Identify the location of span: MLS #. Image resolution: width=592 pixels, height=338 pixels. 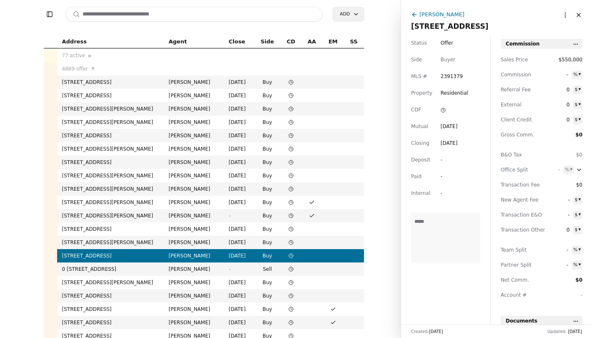
(419, 76).